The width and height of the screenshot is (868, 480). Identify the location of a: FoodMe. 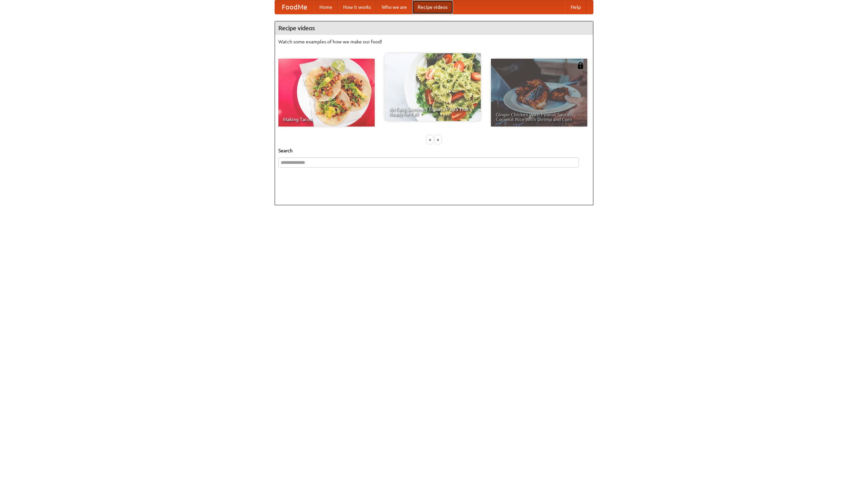
(294, 7).